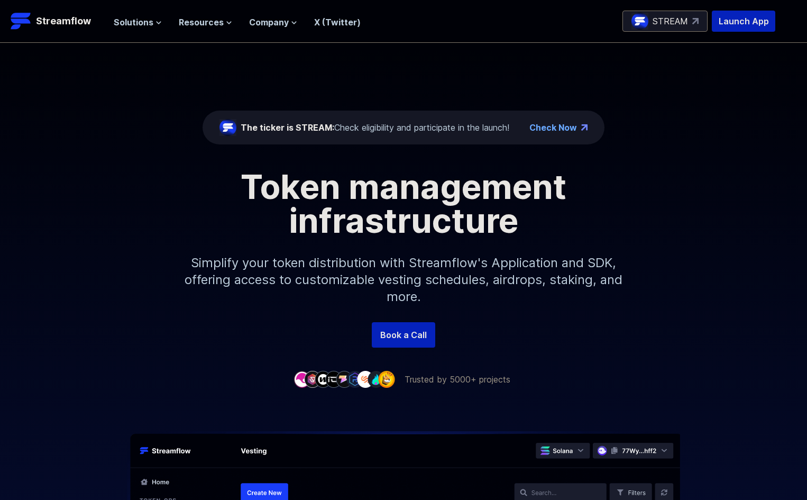 The image size is (807, 500). Describe the element at coordinates (302, 379) in the screenshot. I see `img: company-1` at that location.